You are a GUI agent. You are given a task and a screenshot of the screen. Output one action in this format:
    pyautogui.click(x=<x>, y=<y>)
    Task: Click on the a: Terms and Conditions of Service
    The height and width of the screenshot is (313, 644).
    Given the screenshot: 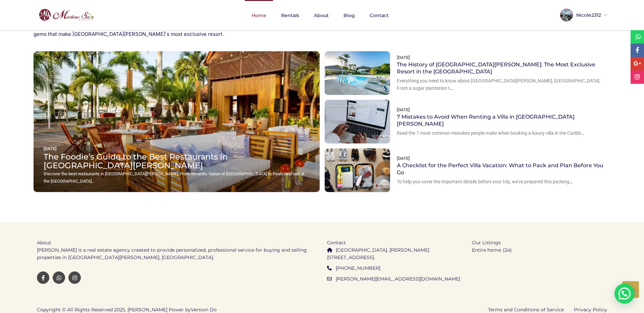 What is the action you would take?
    pyautogui.click(x=526, y=310)
    